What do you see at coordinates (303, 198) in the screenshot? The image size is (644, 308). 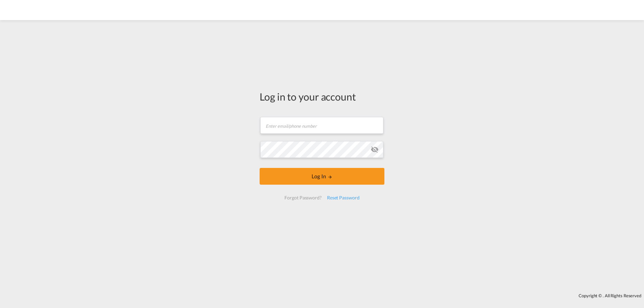 I see `div: Forgot Password?` at bounding box center [303, 198].